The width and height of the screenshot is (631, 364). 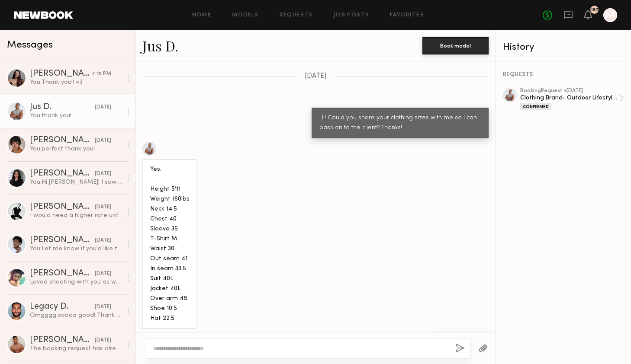 I want to click on a: Book model, so click(x=455, y=45).